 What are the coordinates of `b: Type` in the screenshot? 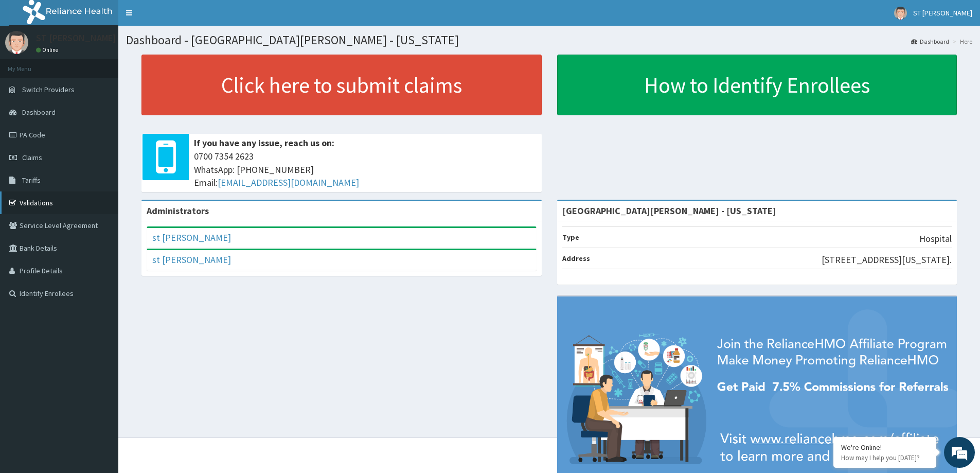 It's located at (570, 237).